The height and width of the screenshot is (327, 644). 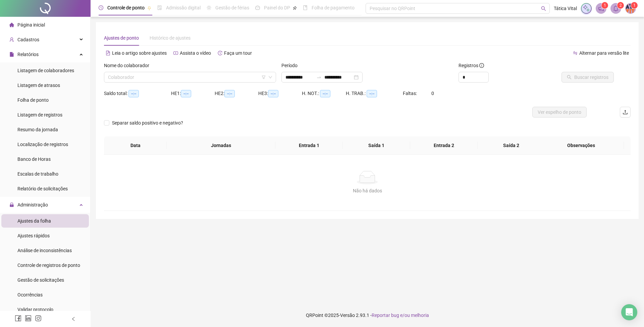 What do you see at coordinates (319, 77) in the screenshot?
I see `span: swap-right` at bounding box center [319, 77].